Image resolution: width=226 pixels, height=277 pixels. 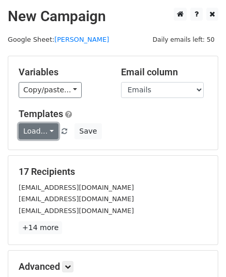 I want to click on h2: New Campaign, so click(x=113, y=17).